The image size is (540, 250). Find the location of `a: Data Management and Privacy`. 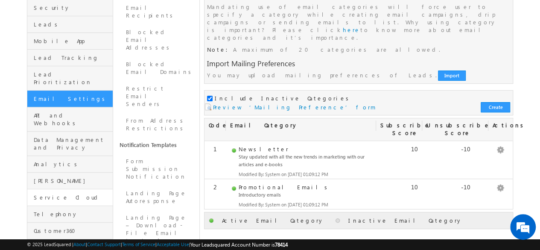

a: Data Management and Privacy is located at coordinates (70, 143).